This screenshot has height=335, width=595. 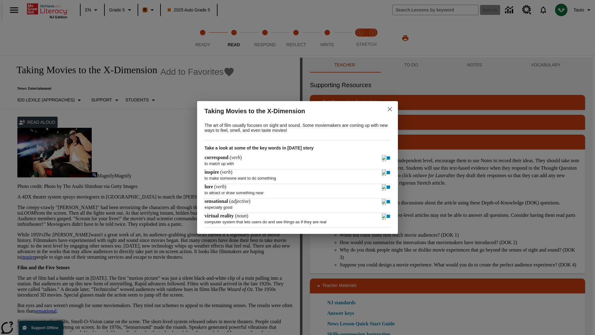 What do you see at coordinates (212, 172) in the screenshot?
I see `span: inspire` at bounding box center [212, 172].